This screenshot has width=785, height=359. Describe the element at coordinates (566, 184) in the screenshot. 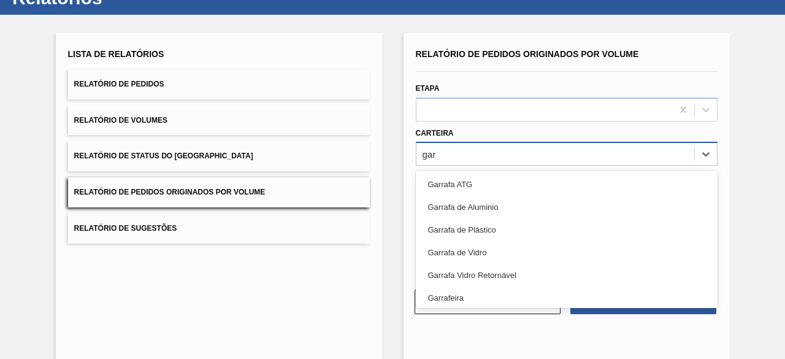

I see `div: Garrafa ATG` at that location.